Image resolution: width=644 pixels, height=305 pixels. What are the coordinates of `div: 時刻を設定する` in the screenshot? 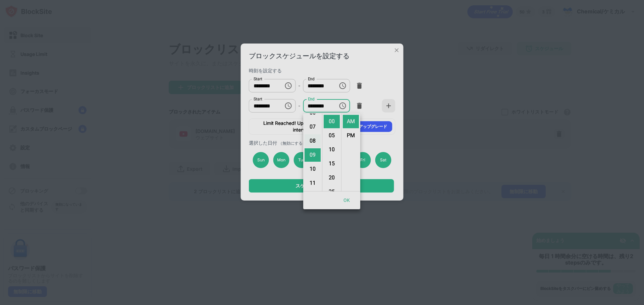 It's located at (321, 70).